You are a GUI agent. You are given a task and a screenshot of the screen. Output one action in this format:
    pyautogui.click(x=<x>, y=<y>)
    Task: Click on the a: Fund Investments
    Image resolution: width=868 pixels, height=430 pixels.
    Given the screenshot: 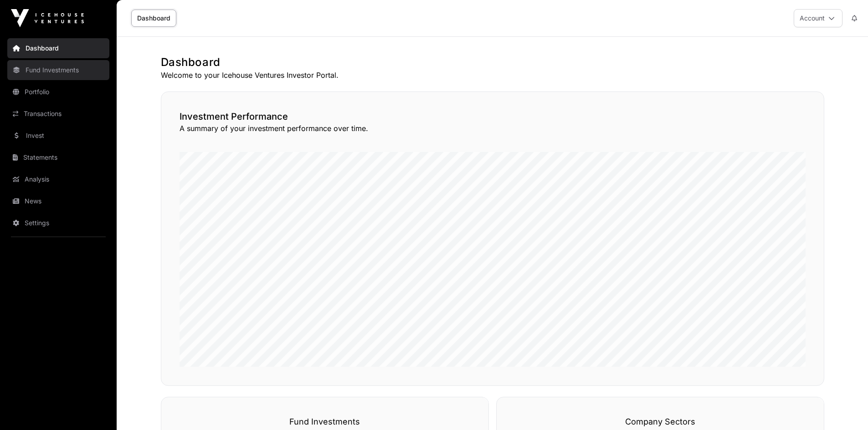 What is the action you would take?
    pyautogui.click(x=59, y=70)
    